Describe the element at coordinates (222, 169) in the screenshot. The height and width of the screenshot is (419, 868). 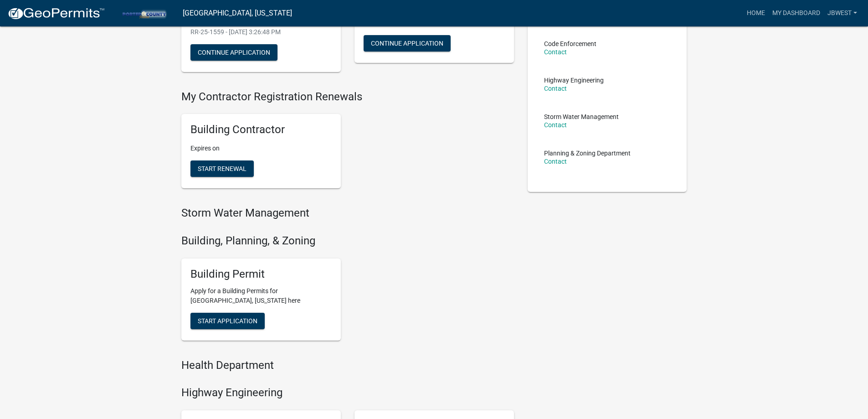
I see `span: Start Renewal` at that location.